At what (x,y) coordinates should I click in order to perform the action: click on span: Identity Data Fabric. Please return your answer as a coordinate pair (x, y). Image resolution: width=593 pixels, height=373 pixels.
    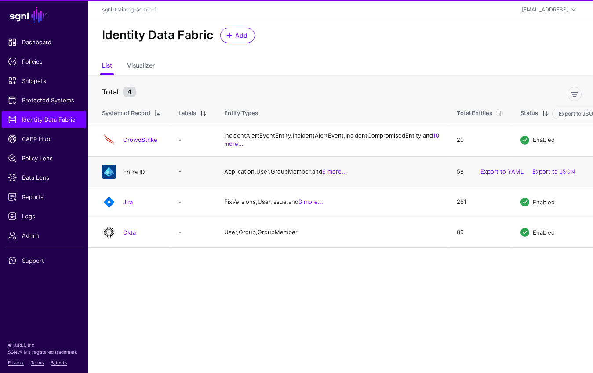
    Looking at the image, I should click on (44, 120).